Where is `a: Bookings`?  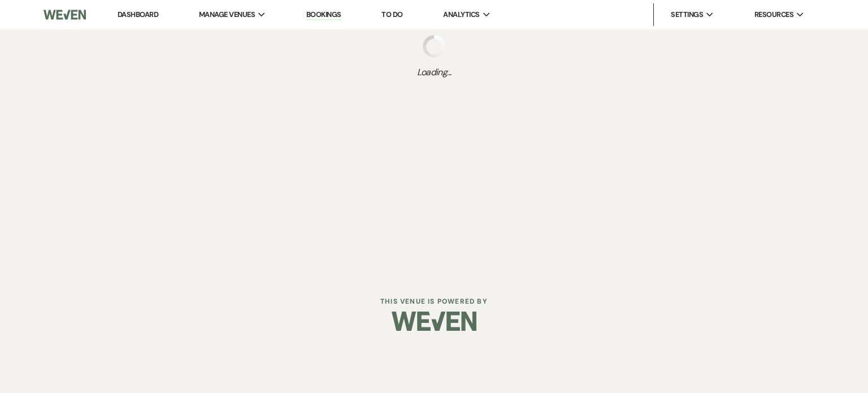
a: Bookings is located at coordinates (324, 14).